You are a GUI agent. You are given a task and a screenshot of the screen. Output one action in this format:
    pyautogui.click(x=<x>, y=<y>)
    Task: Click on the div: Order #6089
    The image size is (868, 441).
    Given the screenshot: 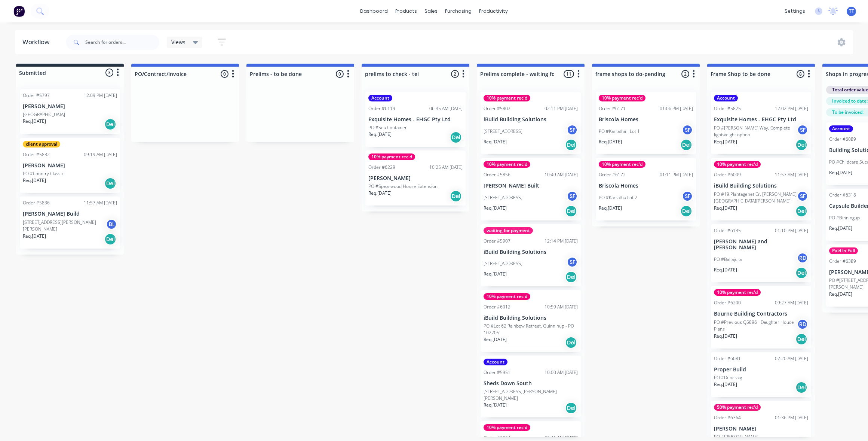 What is the action you would take?
    pyautogui.click(x=842, y=139)
    